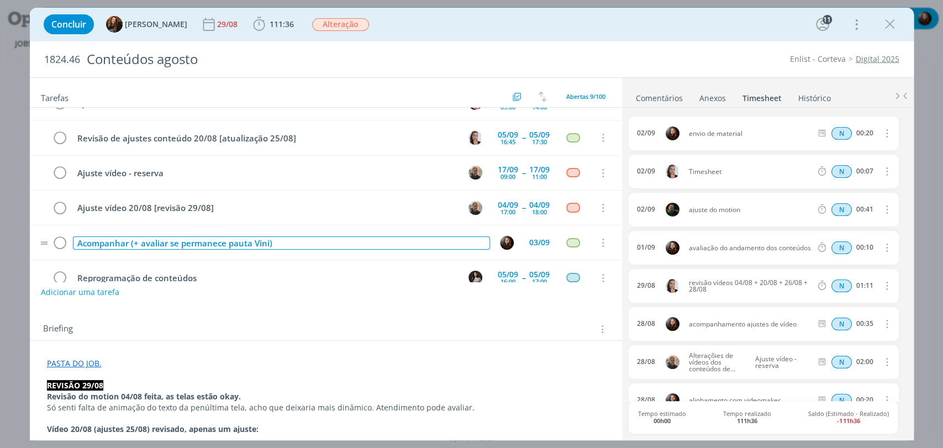 This screenshot has width=943, height=448. What do you see at coordinates (507, 243) in the screenshot?
I see `button: E` at bounding box center [507, 243].